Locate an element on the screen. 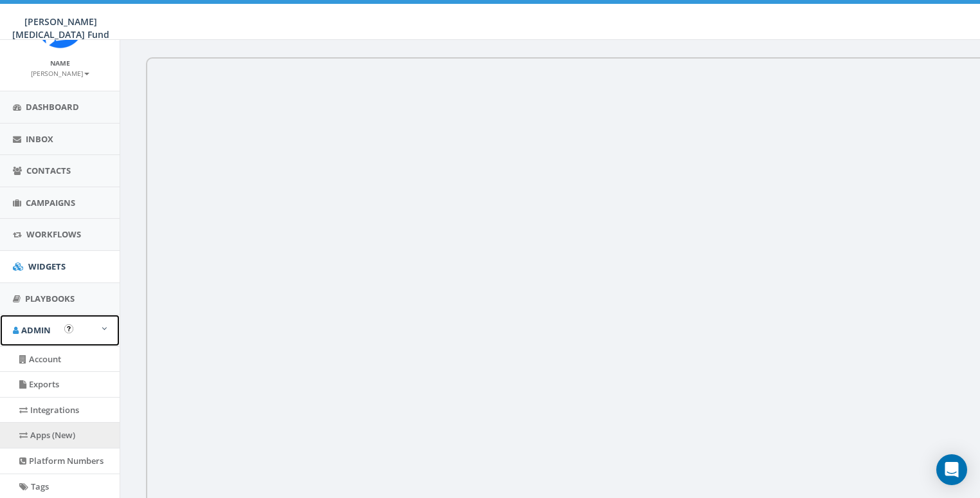 The height and width of the screenshot is (498, 980). span: Campaigns is located at coordinates (50, 203).